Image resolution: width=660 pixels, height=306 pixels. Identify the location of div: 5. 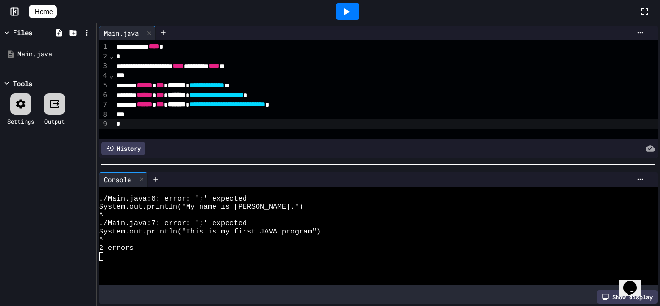
(104, 85).